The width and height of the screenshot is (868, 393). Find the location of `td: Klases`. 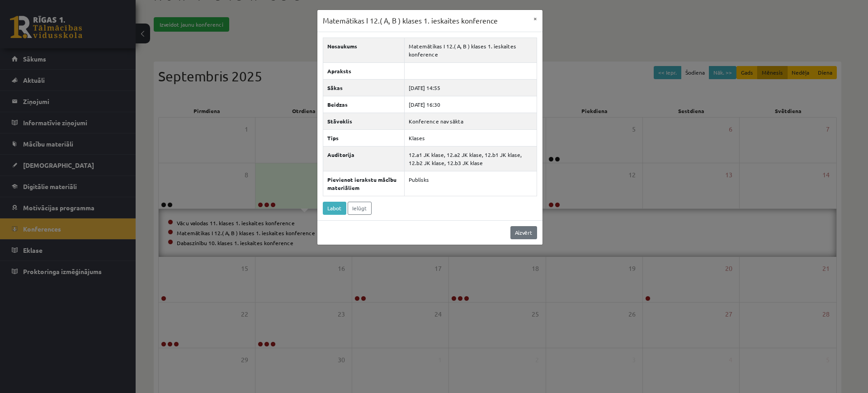

td: Klases is located at coordinates (471, 137).